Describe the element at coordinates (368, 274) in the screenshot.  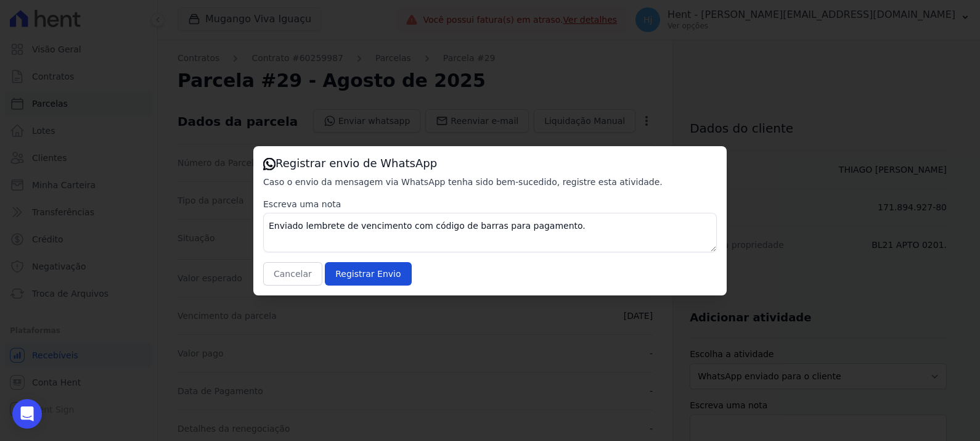
I see `input: Registrar Envio` at that location.